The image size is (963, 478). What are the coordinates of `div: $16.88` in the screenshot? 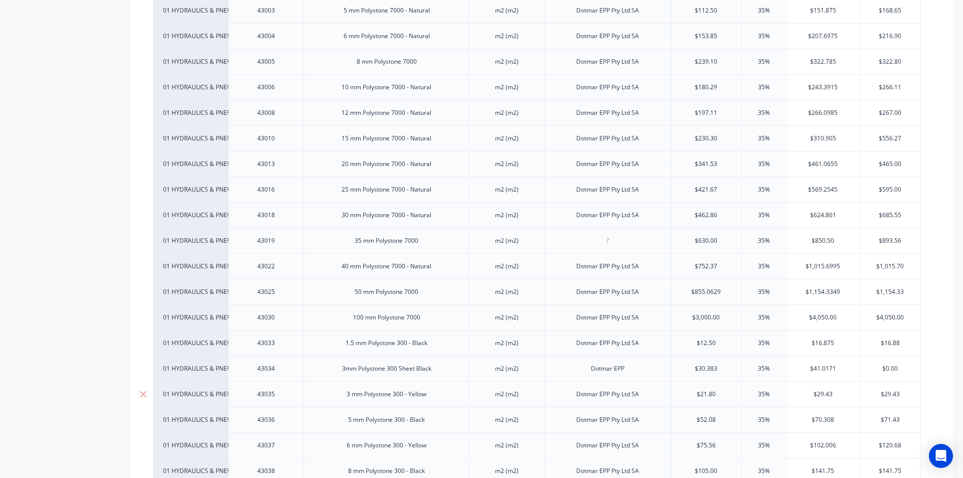 It's located at (890, 343).